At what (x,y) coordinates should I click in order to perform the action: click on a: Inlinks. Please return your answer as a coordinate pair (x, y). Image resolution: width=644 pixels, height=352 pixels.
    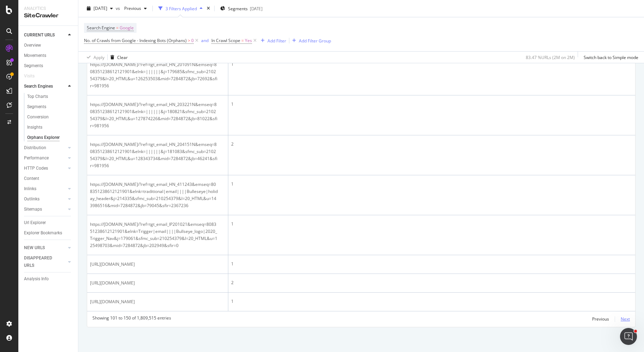
    Looking at the image, I should click on (45, 189).